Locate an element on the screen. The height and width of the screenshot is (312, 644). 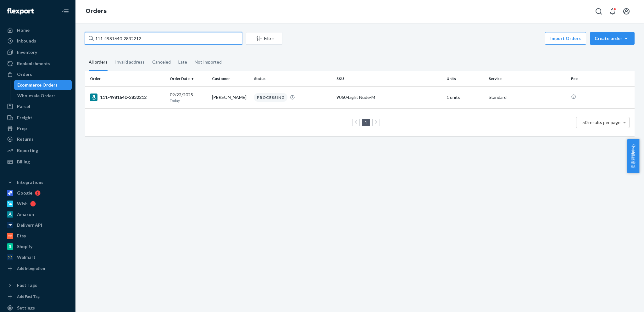
a: Amazon is located at coordinates (38, 214).